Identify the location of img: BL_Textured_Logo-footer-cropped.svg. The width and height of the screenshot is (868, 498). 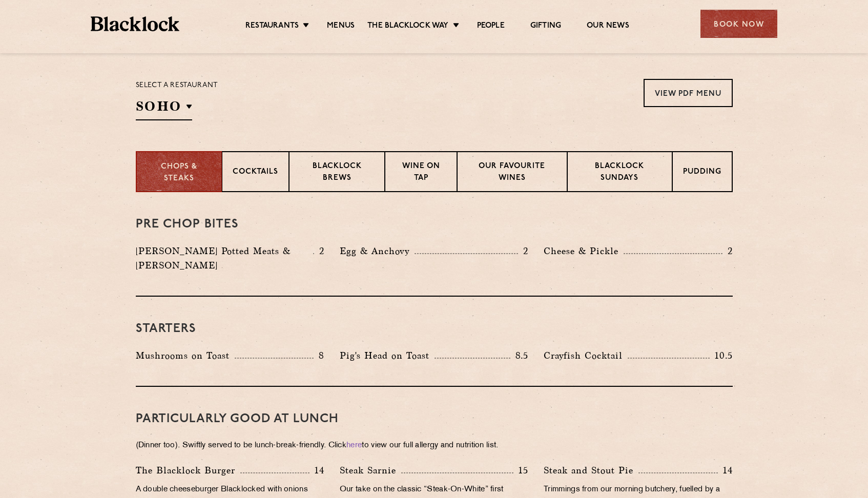
(135, 24).